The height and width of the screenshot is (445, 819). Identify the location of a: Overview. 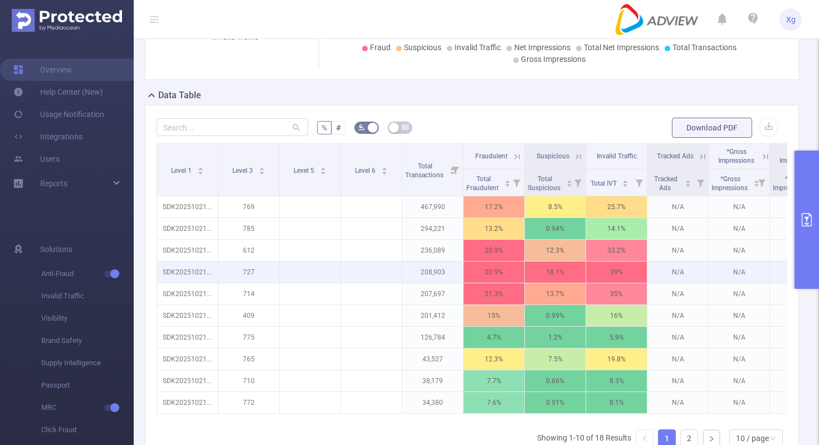
(42, 70).